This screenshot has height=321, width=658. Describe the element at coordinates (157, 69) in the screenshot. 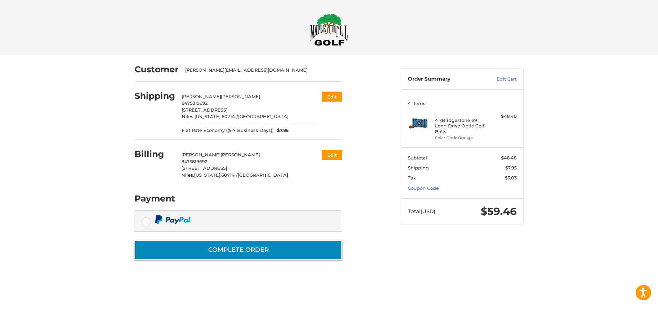

I see `h2: Customer` at that location.